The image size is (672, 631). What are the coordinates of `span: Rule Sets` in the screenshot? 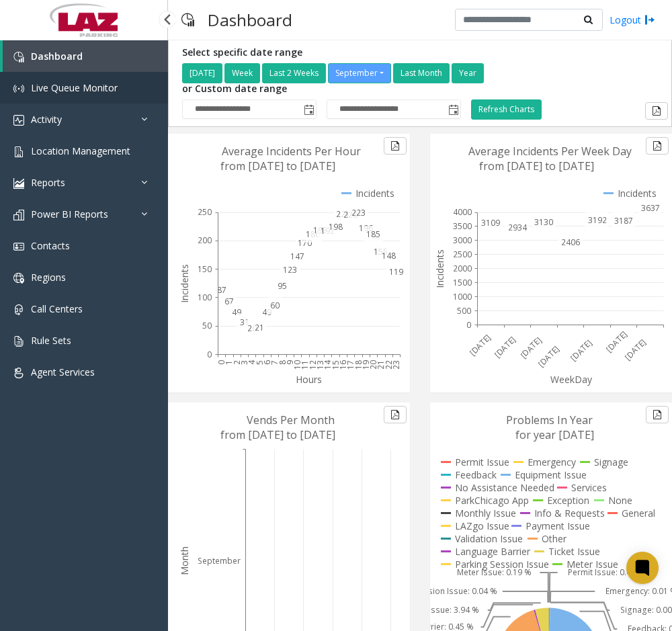 It's located at (51, 340).